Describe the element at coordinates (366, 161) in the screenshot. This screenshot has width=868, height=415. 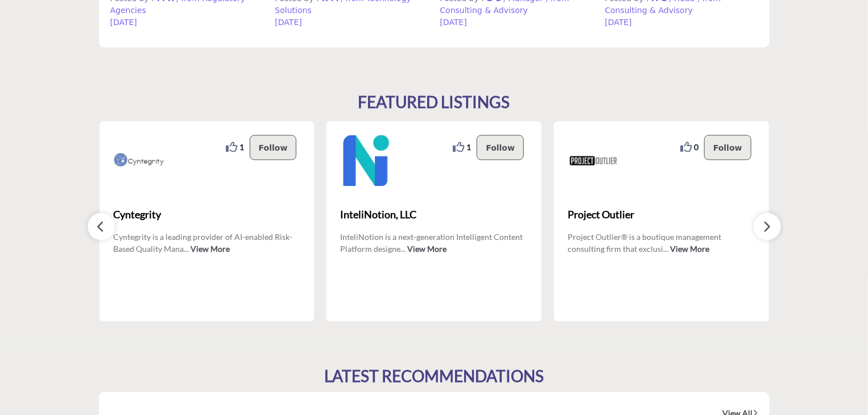
I see `img: InteliNotion, LLC` at that location.